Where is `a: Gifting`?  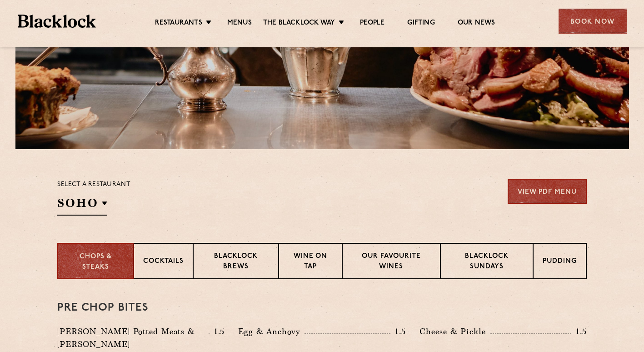 a: Gifting is located at coordinates (421, 24).